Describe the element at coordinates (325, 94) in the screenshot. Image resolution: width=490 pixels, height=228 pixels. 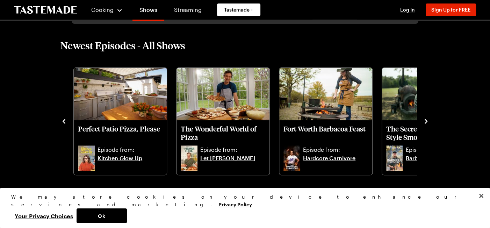
I see `img: Fort Worth Barbacoa Feast` at that location.